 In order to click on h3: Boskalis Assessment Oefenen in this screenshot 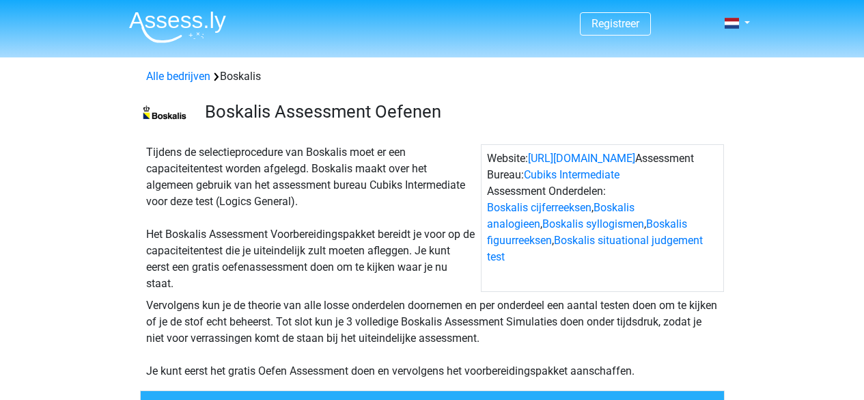, I will do `click(459, 111)`.